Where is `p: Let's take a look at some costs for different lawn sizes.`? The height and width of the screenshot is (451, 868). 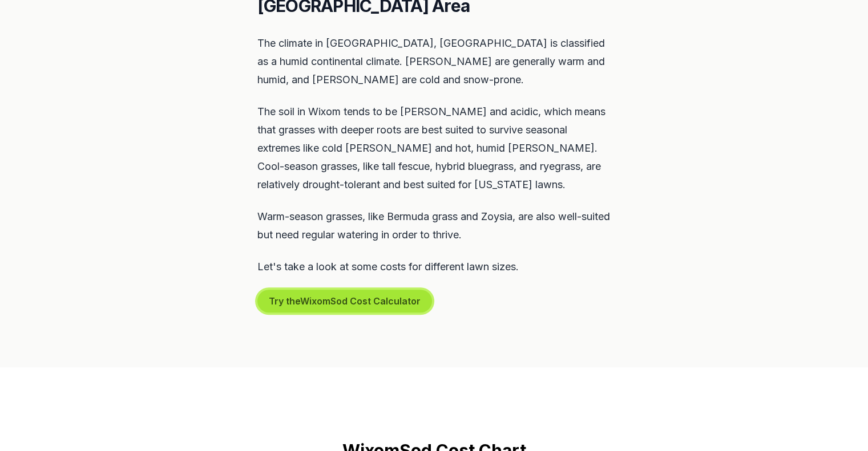 p: Let's take a look at some costs for different lawn sizes. is located at coordinates (434, 267).